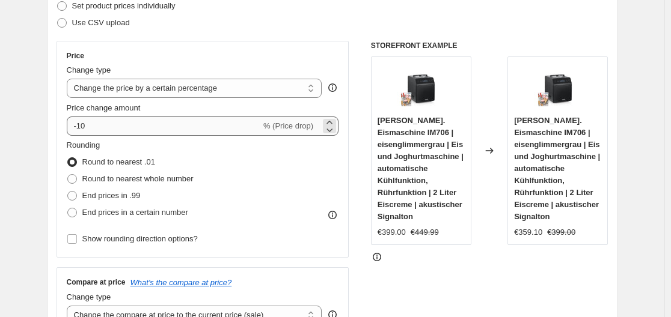 The height and width of the screenshot is (317, 671). Describe the element at coordinates (140, 239) in the screenshot. I see `span: Show rounding direction options?` at that location.